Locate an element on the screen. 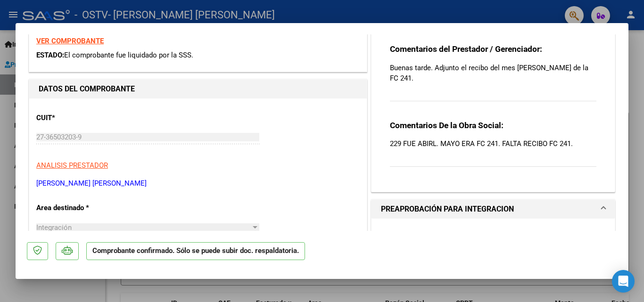 This screenshot has height=302, width=644. span: El comprobante fue liquidado por la SSS. is located at coordinates (128, 55).